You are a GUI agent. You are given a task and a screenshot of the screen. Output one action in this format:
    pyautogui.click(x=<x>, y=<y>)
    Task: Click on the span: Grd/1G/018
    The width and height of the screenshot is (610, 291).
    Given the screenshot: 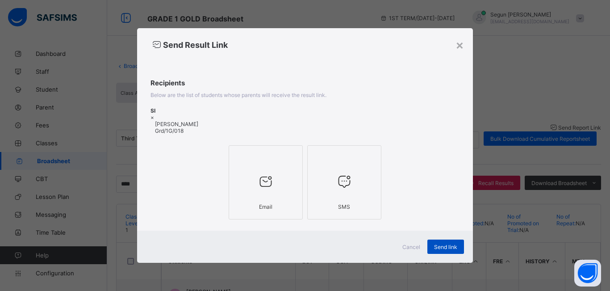 What is the action you would take?
    pyautogui.click(x=169, y=130)
    